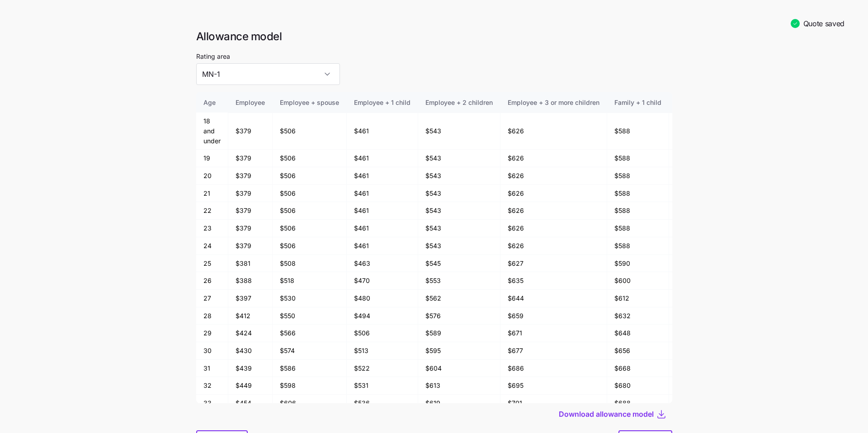 This screenshot has width=868, height=433. I want to click on td: $531, so click(383, 385).